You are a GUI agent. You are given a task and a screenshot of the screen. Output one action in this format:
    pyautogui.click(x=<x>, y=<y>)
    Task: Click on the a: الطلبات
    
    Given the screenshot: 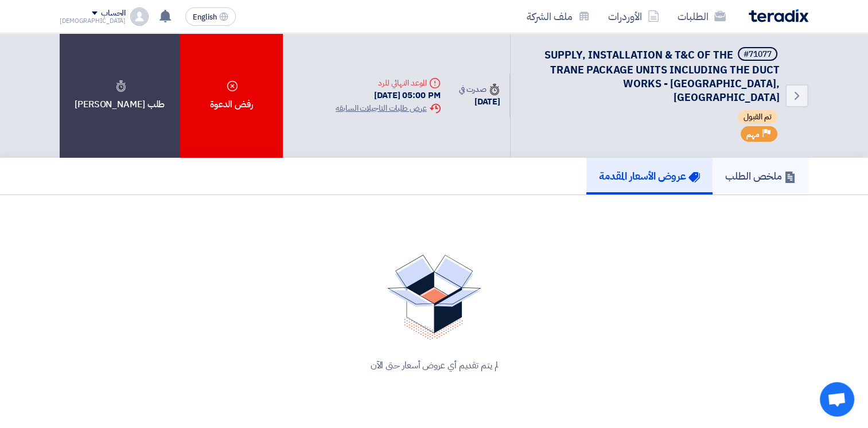 What is the action you would take?
    pyautogui.click(x=702, y=16)
    